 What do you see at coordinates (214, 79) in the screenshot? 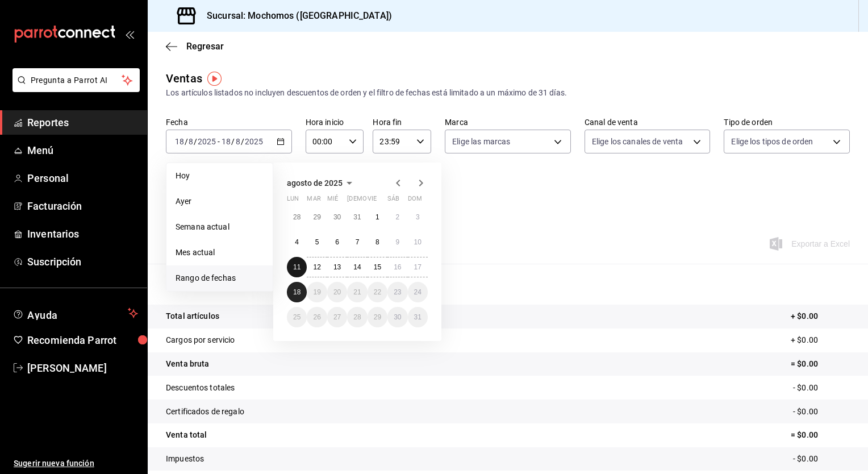
I see `button: Tooltip marker` at bounding box center [214, 79].